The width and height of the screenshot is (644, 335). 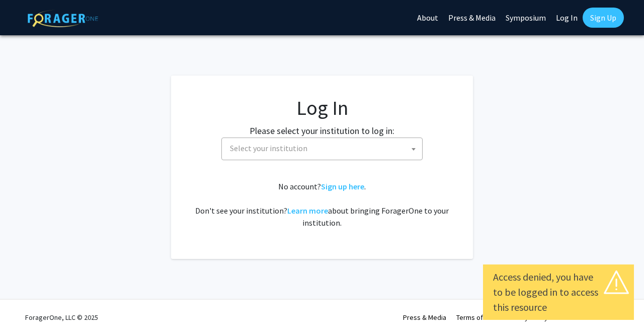 What do you see at coordinates (603, 18) in the screenshot?
I see `a: Sign Up` at bounding box center [603, 18].